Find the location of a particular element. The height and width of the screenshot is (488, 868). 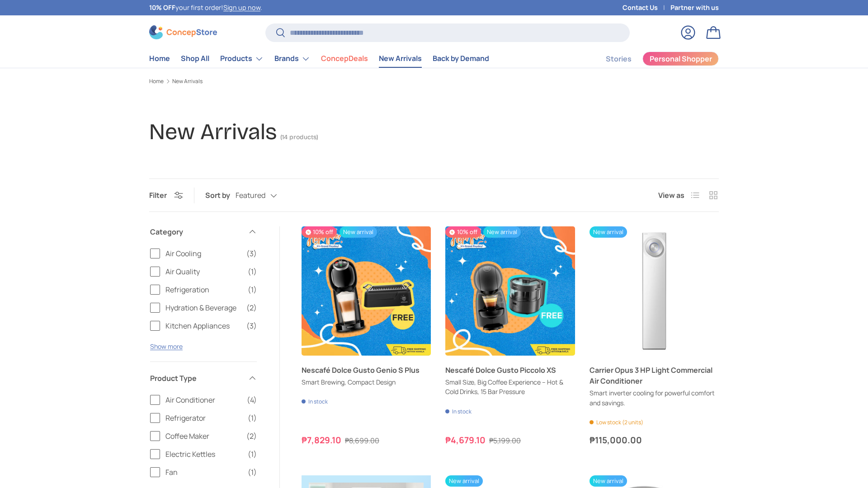

a: Shop All is located at coordinates (195, 59).